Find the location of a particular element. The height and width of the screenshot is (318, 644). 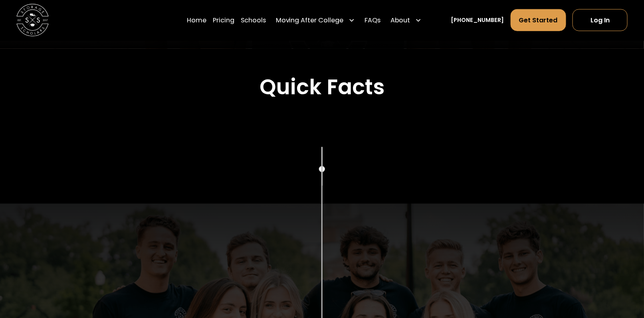

img: Storage Scholars main logo is located at coordinates (33, 20).